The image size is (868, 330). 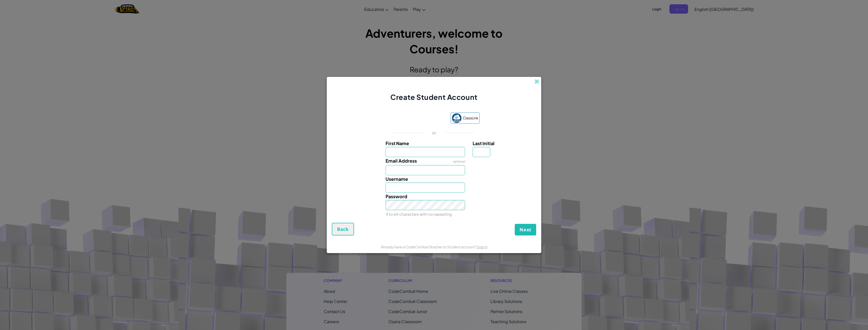 What do you see at coordinates (525, 229) in the screenshot?
I see `button: Next` at bounding box center [525, 229].